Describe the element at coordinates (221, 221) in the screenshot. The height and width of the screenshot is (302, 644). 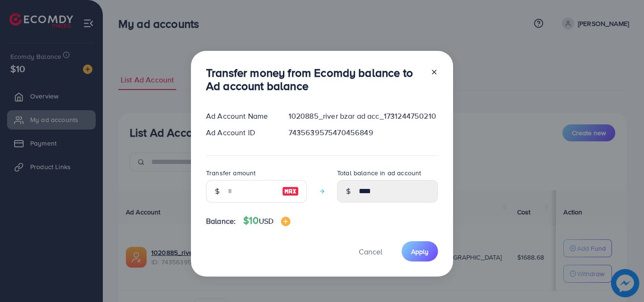
I see `span: Balance:` at that location.